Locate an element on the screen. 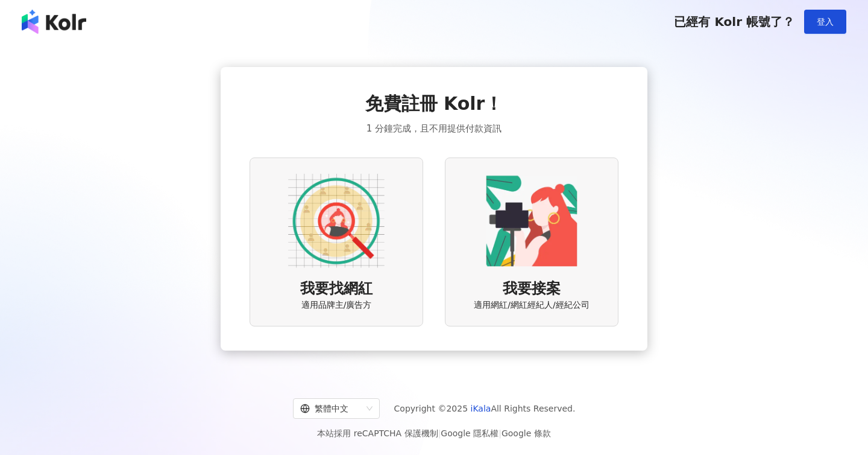  img: KOL identity option is located at coordinates (532, 221).